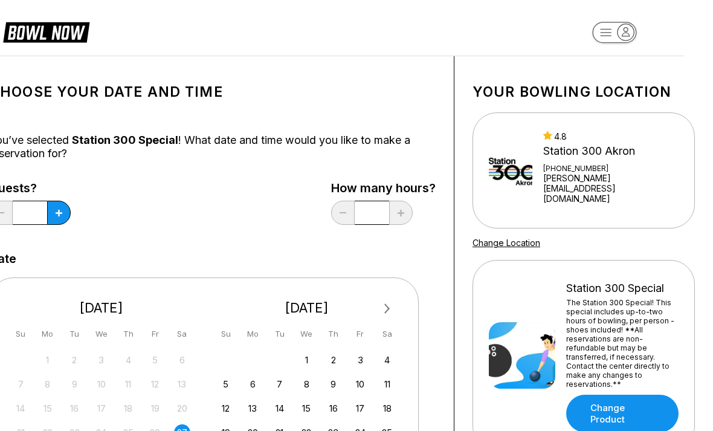 The image size is (713, 431). What do you see at coordinates (511, 170) in the screenshot?
I see `img: Station 300 Akron` at bounding box center [511, 170].